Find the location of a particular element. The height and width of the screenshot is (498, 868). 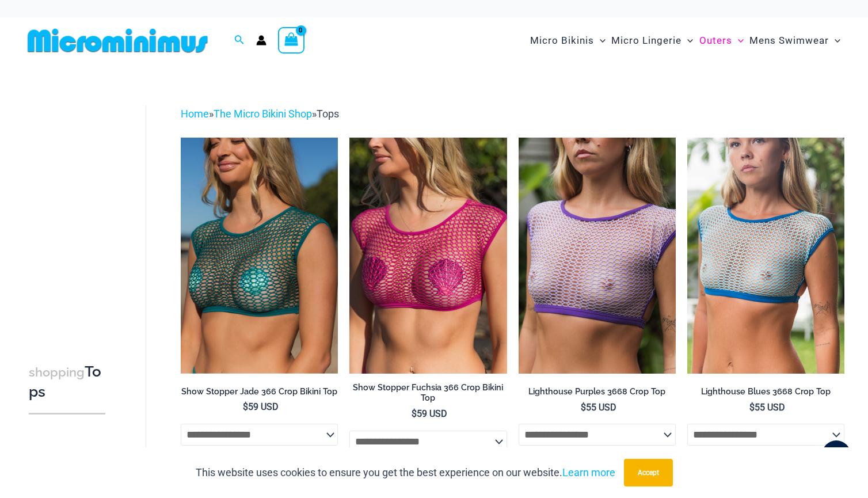

h3: Tops is located at coordinates (67, 382).